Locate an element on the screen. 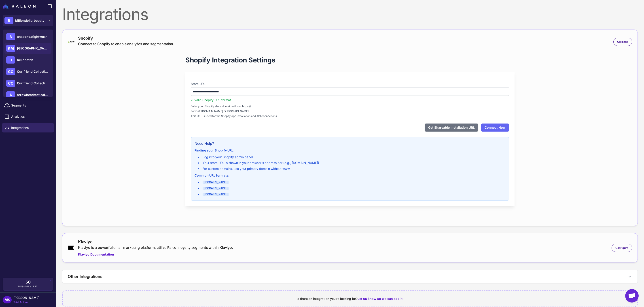  a: Raleon Logo is located at coordinates (20, 6).